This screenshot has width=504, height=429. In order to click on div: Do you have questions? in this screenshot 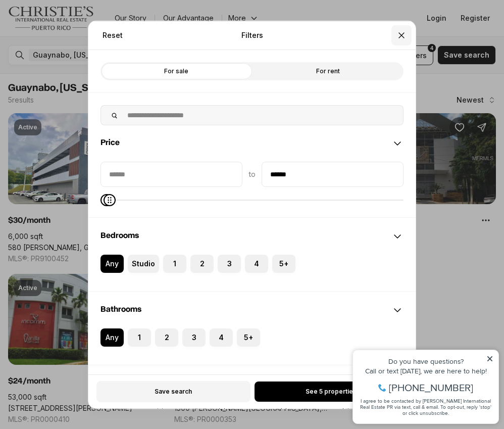, I will do `click(78, 26)`.